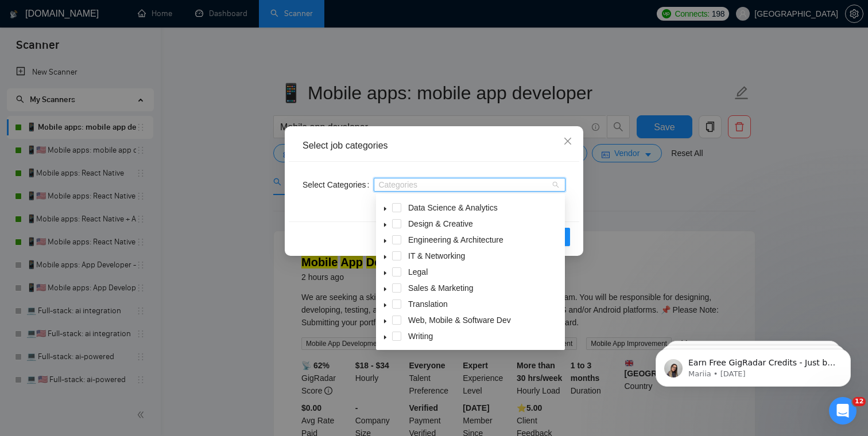 The height and width of the screenshot is (436, 868). I want to click on div: message notification from Mariia, 1d ago. Earn Free GigRadar Credits - Just by Sharing Your Story..., so click(115, 43).